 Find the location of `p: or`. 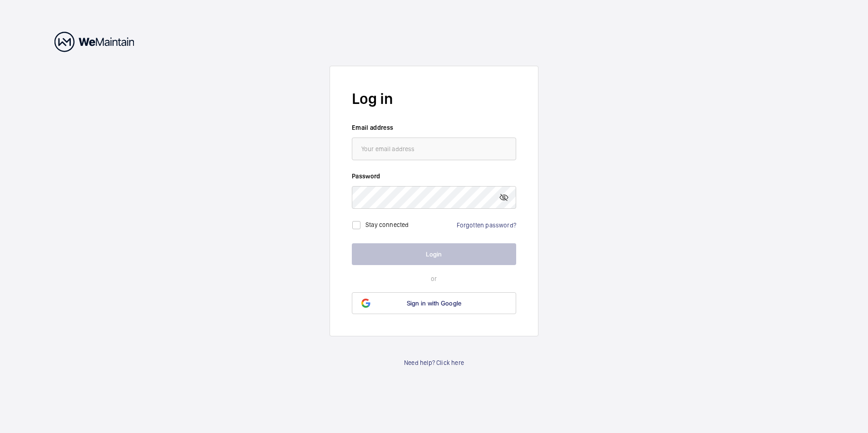

p: or is located at coordinates (434, 279).